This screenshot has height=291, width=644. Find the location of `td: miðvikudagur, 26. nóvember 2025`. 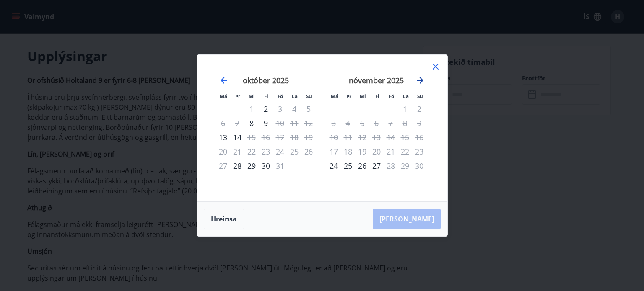

td: miðvikudagur, 26. nóvember 2025 is located at coordinates (362, 166).